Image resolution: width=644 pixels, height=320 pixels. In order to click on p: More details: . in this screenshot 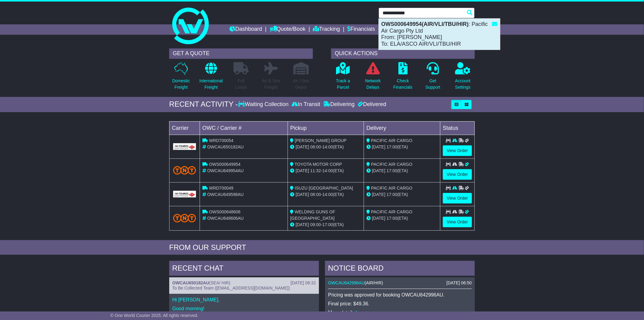, I will do `click(400, 312)`.